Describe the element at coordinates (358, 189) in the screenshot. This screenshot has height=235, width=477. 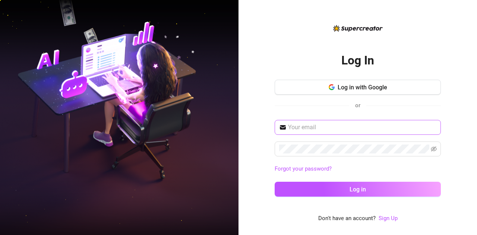
I see `span: Log in` at that location.